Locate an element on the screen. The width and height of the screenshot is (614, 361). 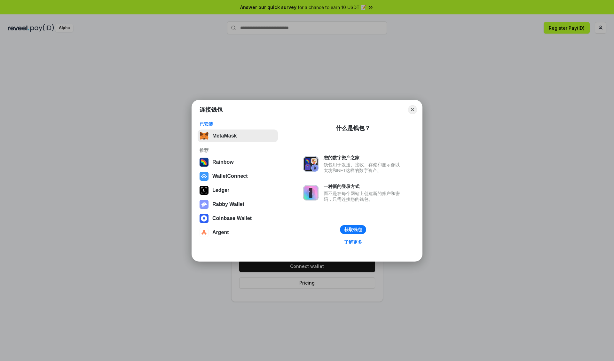
div: 已安装 is located at coordinates (238, 124).